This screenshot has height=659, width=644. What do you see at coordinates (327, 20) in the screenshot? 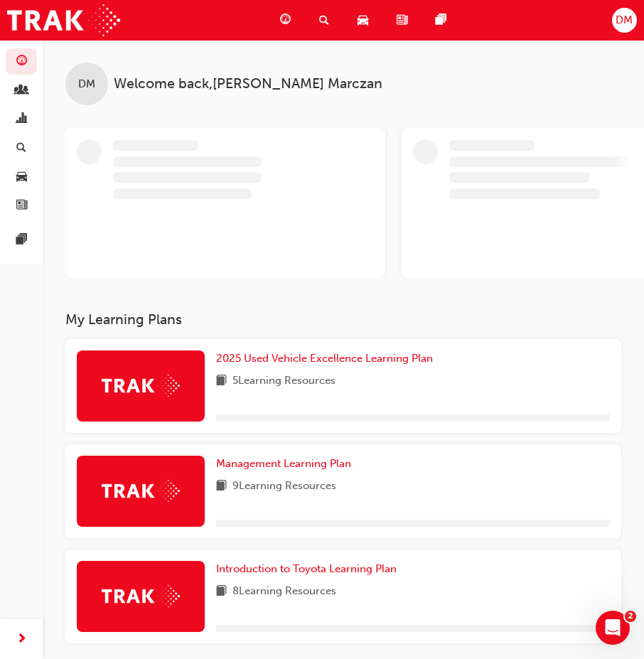
I see `a: search-icon` at bounding box center [327, 20].